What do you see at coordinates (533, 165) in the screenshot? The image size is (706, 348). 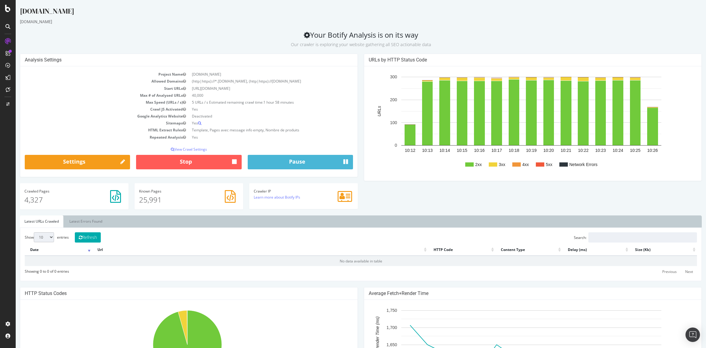 I see `text: 5xx` at bounding box center [533, 165].